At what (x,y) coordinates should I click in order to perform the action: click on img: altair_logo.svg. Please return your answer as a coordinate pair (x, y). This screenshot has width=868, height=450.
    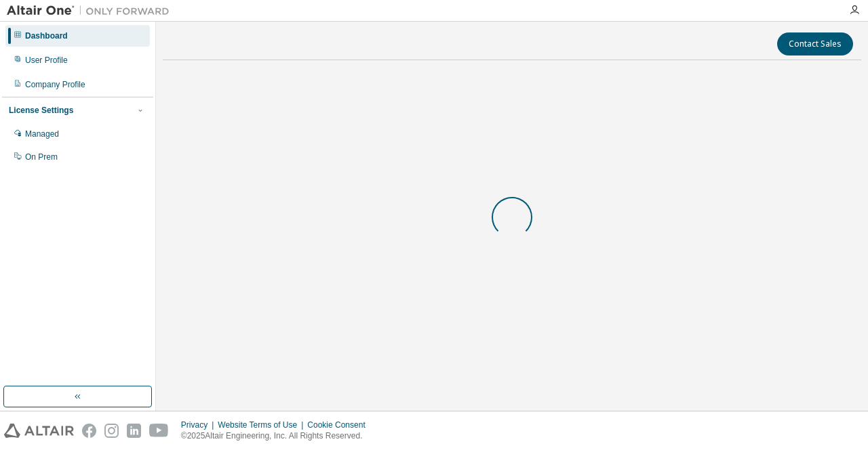
    Looking at the image, I should click on (39, 430).